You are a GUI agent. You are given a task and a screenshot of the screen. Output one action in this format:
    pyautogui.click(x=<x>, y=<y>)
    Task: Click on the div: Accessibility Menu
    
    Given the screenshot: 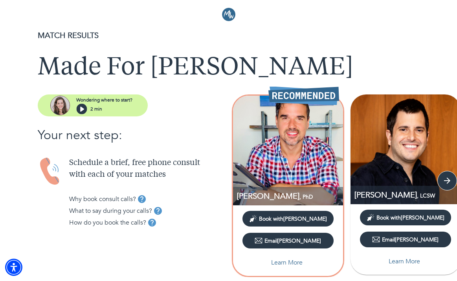 What is the action you would take?
    pyautogui.click(x=14, y=268)
    